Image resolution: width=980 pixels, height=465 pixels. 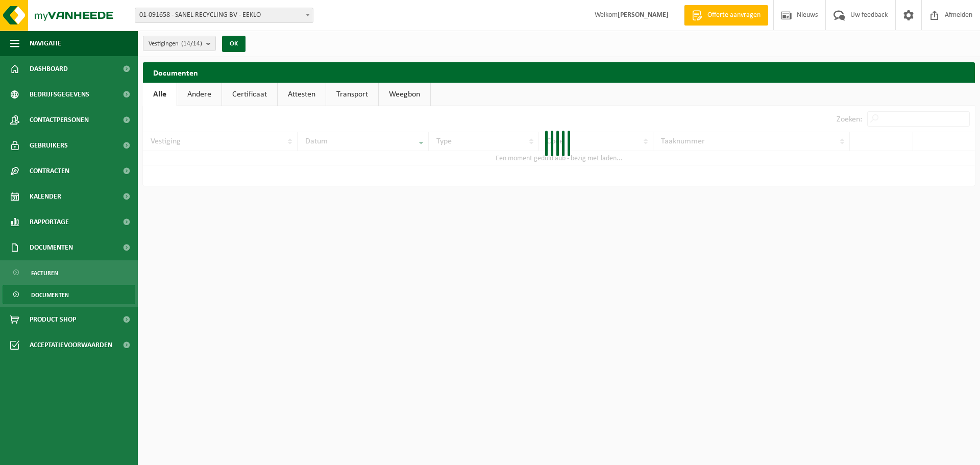 What do you see at coordinates (404, 94) in the screenshot?
I see `a: Weegbon` at bounding box center [404, 94].